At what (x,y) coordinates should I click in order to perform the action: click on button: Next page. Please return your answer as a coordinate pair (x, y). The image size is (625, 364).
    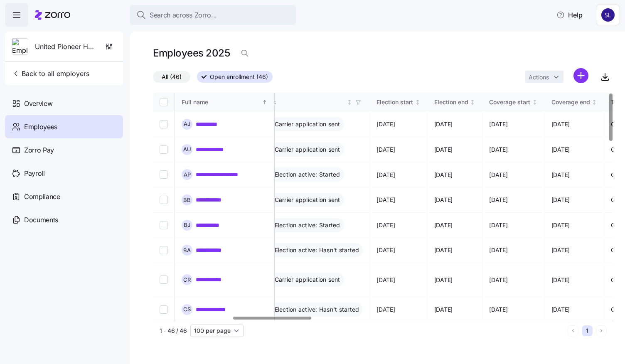
    Looking at the image, I should click on (601, 330).